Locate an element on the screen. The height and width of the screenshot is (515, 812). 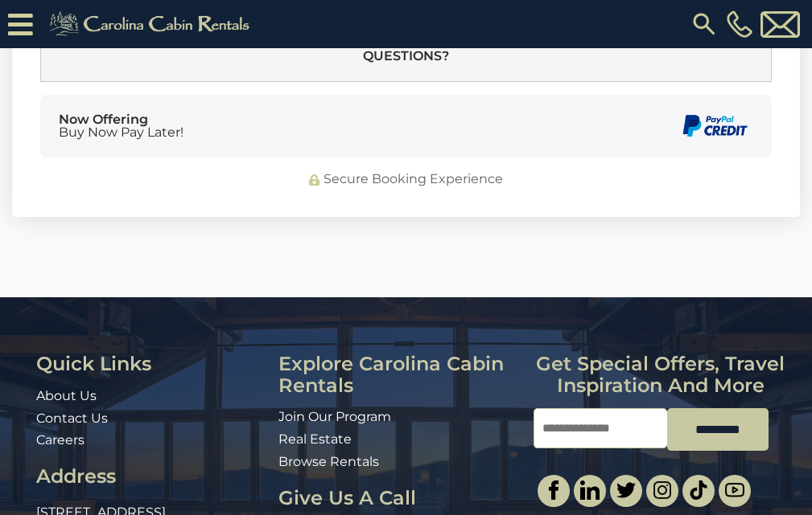
span: Buy Now Pay Later! is located at coordinates (121, 132).